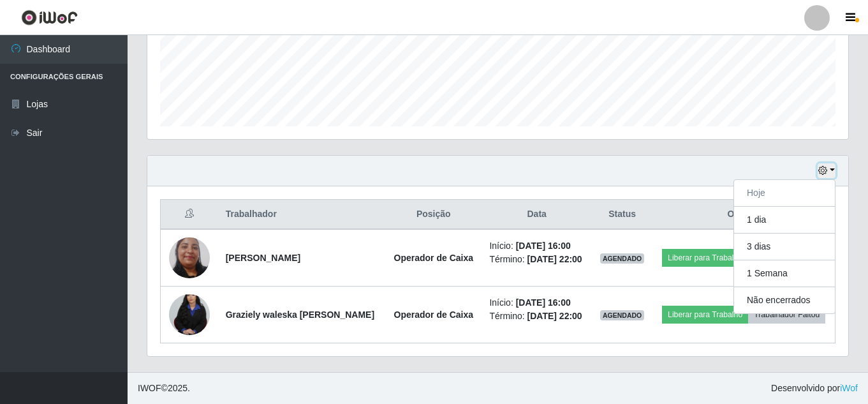 The image size is (868, 404). I want to click on img: 1728318910753.jpeg, so click(189, 314).